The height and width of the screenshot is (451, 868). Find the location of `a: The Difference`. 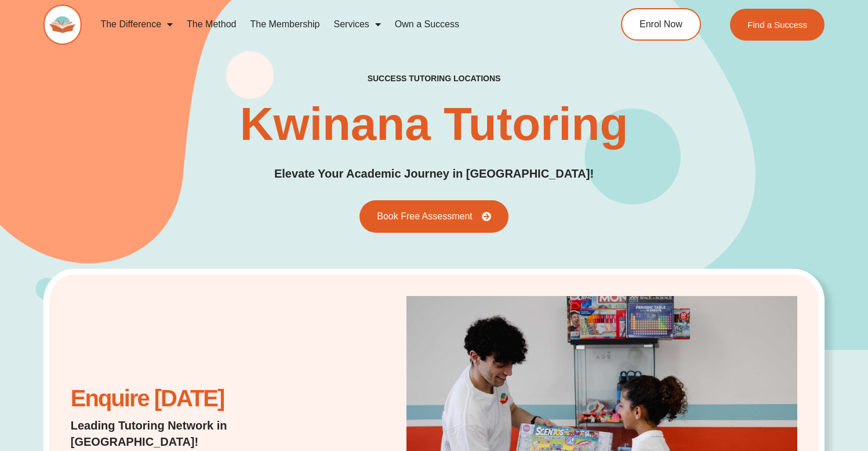

a: The Difference is located at coordinates (136, 25).